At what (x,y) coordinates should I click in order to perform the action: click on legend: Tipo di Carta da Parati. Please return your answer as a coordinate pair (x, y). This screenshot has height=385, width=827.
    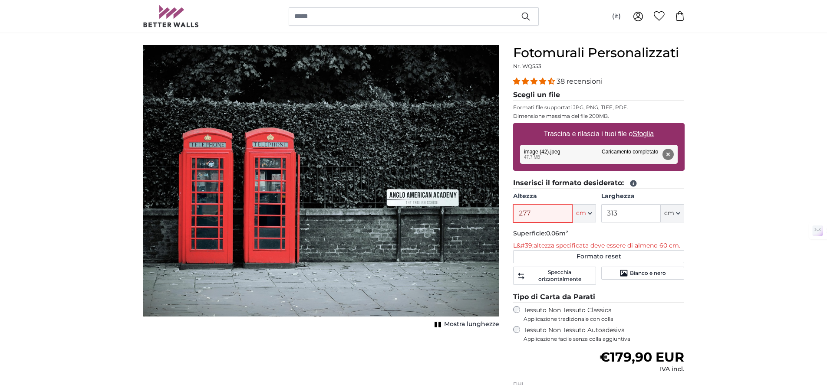
    Looking at the image, I should click on (598, 297).